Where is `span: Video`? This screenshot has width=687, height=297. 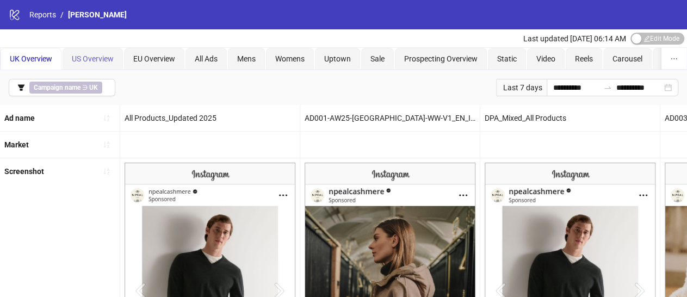 span: Video is located at coordinates (546, 59).